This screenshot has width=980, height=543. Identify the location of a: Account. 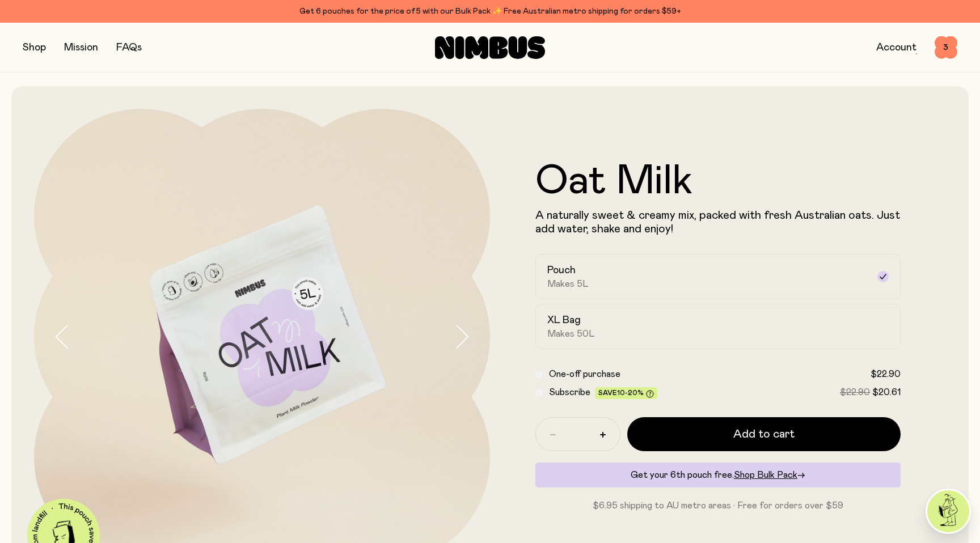
(896, 48).